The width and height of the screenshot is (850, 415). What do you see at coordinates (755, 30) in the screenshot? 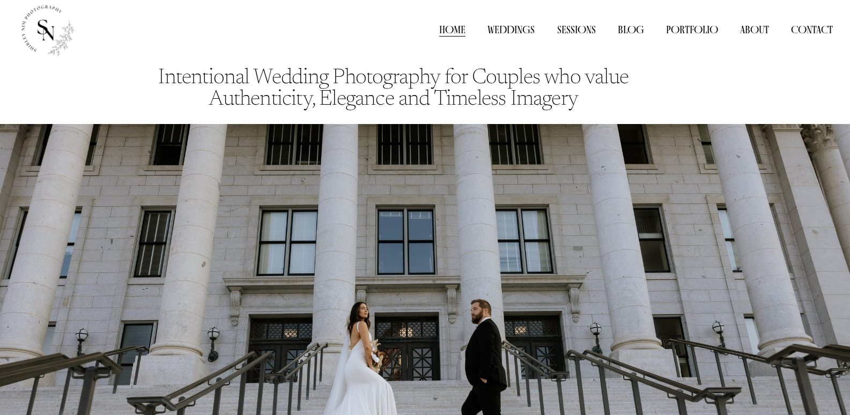
I see `a: About` at bounding box center [755, 30].